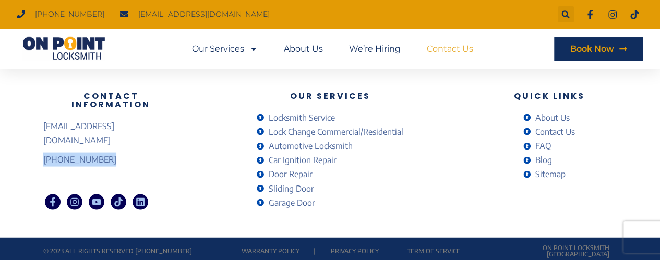 The height and width of the screenshot is (260, 660). I want to click on h3: Our Services, so click(330, 97).